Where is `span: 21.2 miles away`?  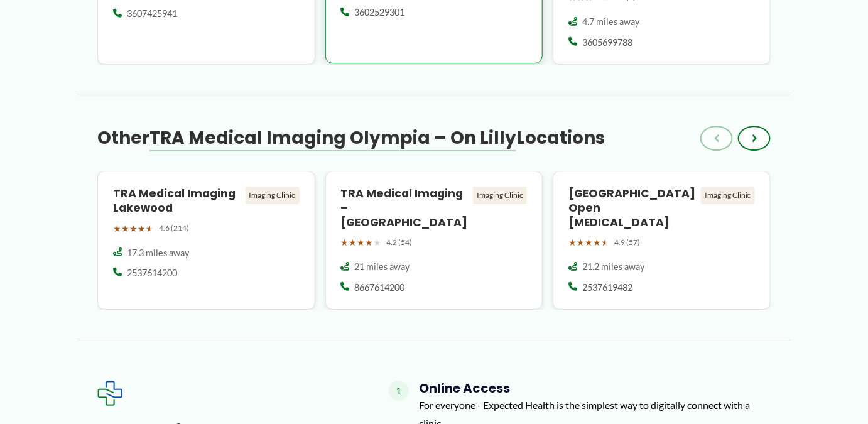
span: 21.2 miles away is located at coordinates (613, 267).